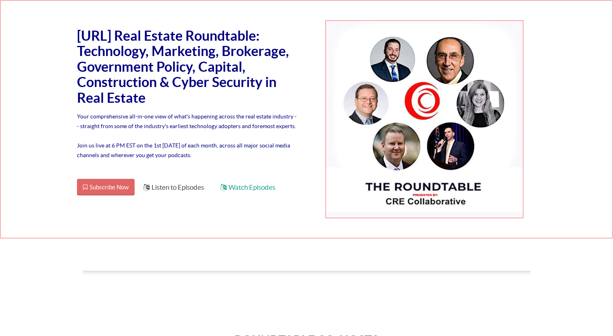  What do you see at coordinates (174, 187) in the screenshot?
I see `a: Listen to Episodes` at bounding box center [174, 187].